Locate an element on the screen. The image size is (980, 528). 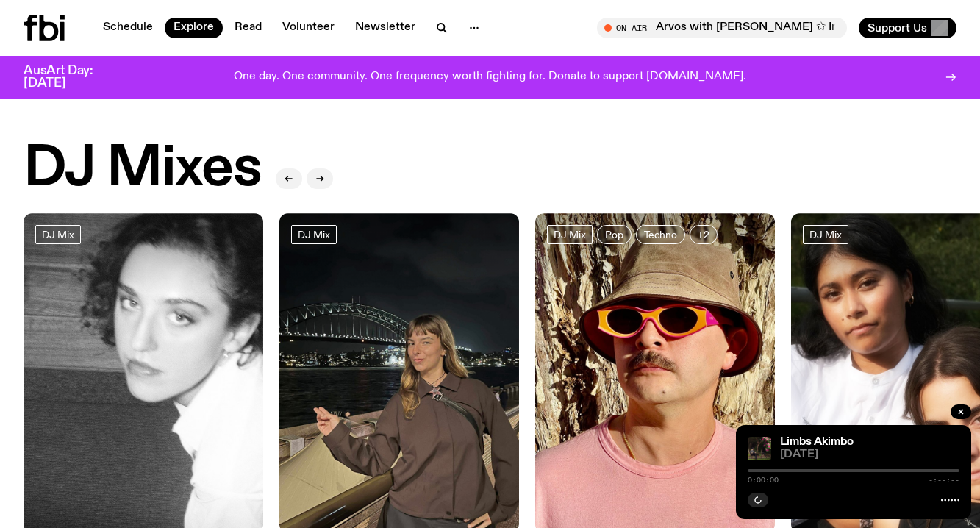
a: Jackson sits at an outdoor table, legs crossed and gazing at a black and brown dog also sitting a... is located at coordinates (760, 448).